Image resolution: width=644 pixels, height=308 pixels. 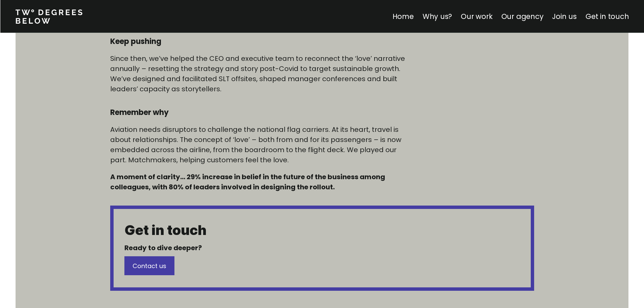 What do you see at coordinates (163, 248) in the screenshot?
I see `strong: Ready to dive deeper?` at bounding box center [163, 248].